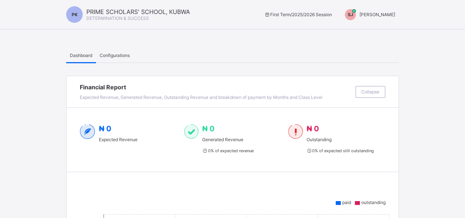 The image size is (465, 218). What do you see at coordinates (216, 87) in the screenshot?
I see `span: Financial Report` at bounding box center [216, 87].